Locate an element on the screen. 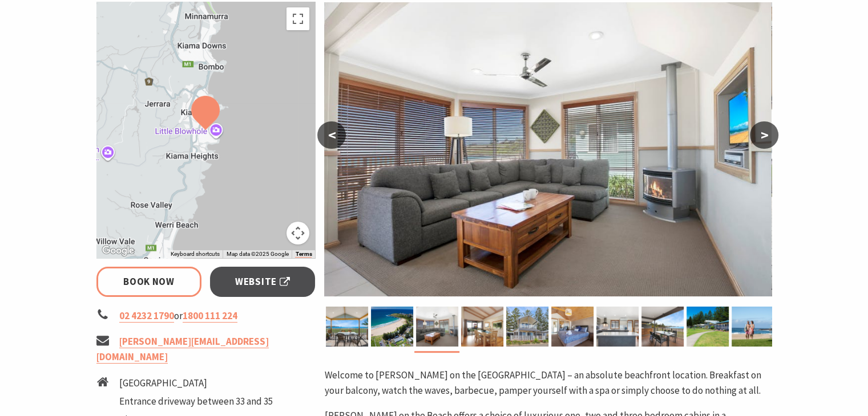 This screenshot has height=416, width=868. button: Toggle fullscreen view is located at coordinates (298, 19).